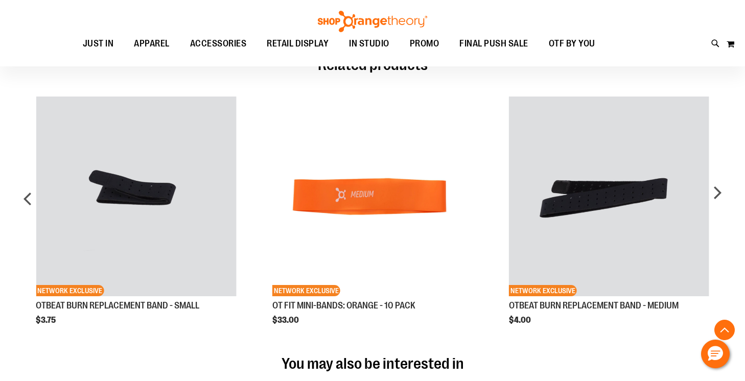  Describe the element at coordinates (118, 306) in the screenshot. I see `a: OTBEAT BURN REPLACEMENT BAND - SMALL` at that location.